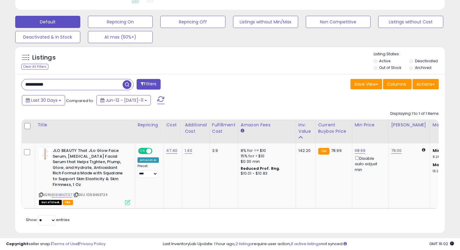 This screenshot has height=250, width=460. I want to click on div: Inv. value, so click(306, 128).